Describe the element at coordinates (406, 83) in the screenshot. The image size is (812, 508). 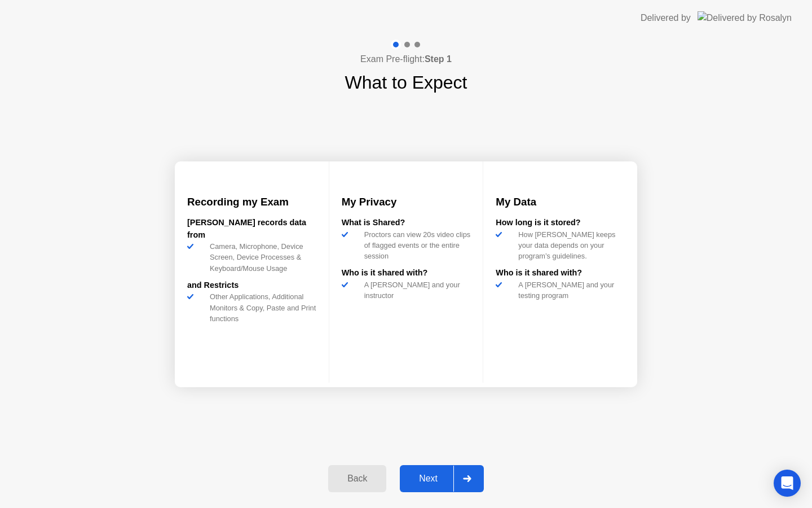
I see `h1: What to Expect` at that location.